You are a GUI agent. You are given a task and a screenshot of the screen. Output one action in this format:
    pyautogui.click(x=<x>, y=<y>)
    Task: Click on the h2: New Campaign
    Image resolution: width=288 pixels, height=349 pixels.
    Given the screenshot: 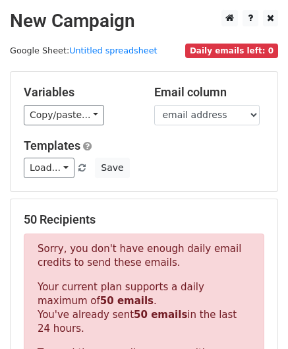 What is the action you would take?
    pyautogui.click(x=144, y=21)
    